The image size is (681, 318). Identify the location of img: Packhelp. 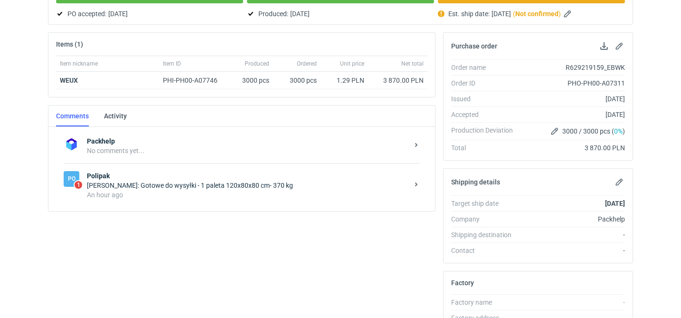
(71, 144).